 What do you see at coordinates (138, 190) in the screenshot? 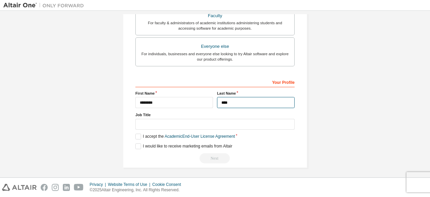
I see `p: © 2025 Altair Engineering, Inc. All Rights Reserved.` at bounding box center [138, 190].